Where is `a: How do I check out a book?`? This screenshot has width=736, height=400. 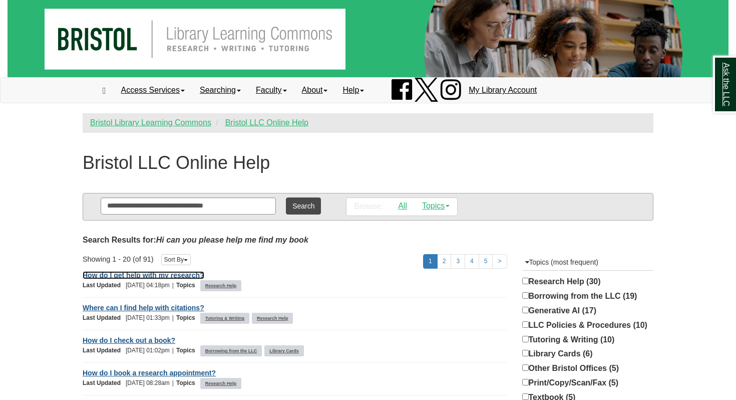
a: How do I check out a book? is located at coordinates (129, 340).